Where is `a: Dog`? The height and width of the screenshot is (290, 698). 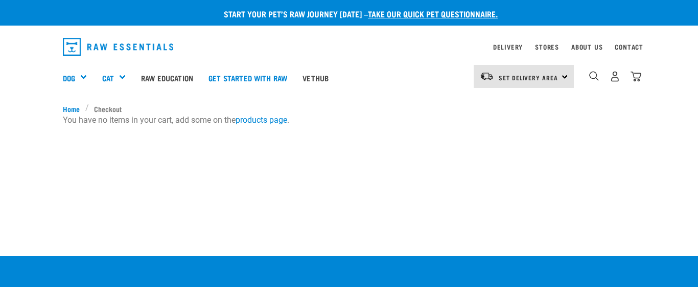 a: Dog is located at coordinates (69, 78).